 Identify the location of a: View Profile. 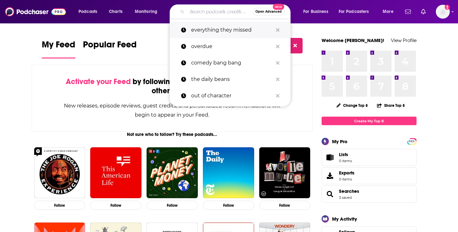
(403, 40).